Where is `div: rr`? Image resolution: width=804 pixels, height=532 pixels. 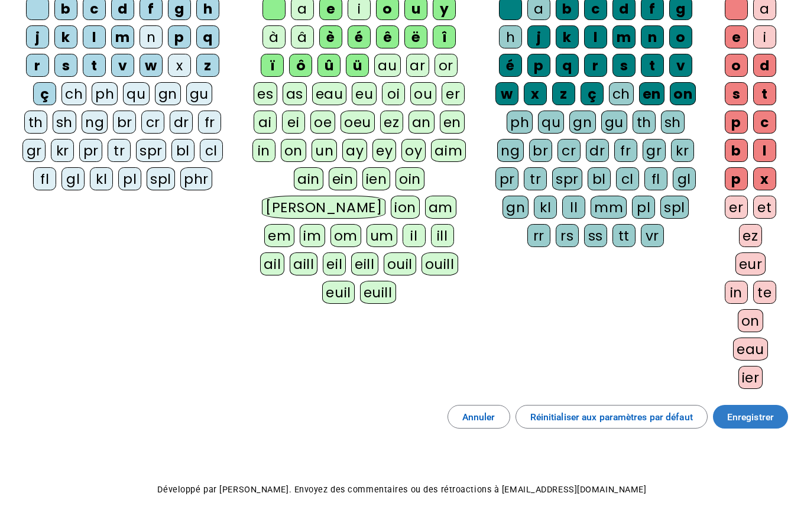 div: rr is located at coordinates (539, 235).